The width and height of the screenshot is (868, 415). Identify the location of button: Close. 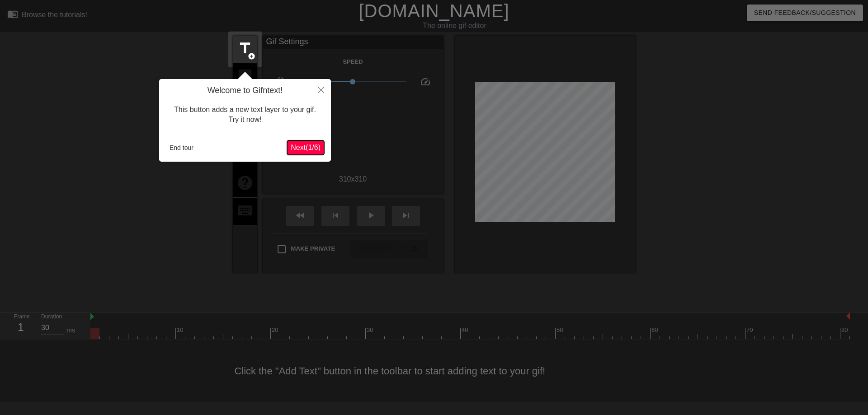
(321, 90).